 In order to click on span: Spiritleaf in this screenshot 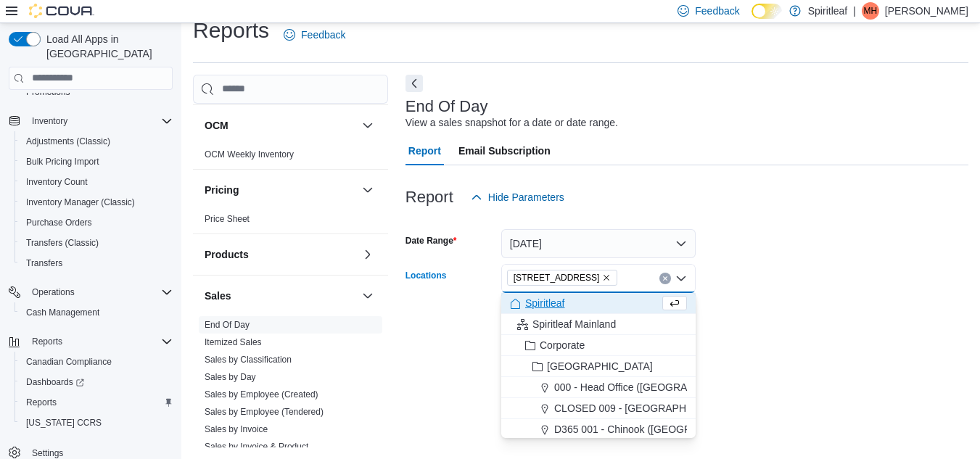, I will do `click(545, 303)`.